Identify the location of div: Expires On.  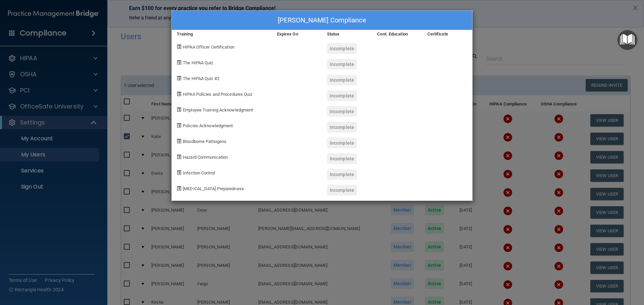
(296, 34).